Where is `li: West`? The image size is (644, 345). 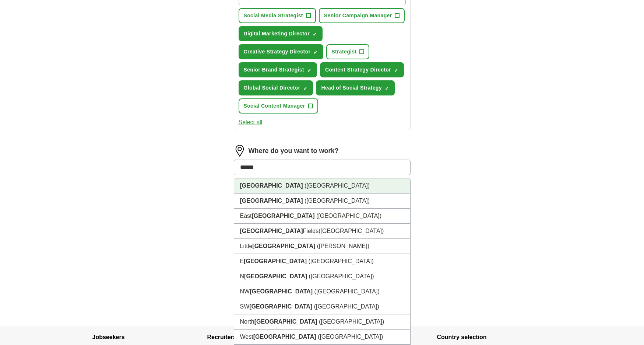 li: West is located at coordinates (322, 337).